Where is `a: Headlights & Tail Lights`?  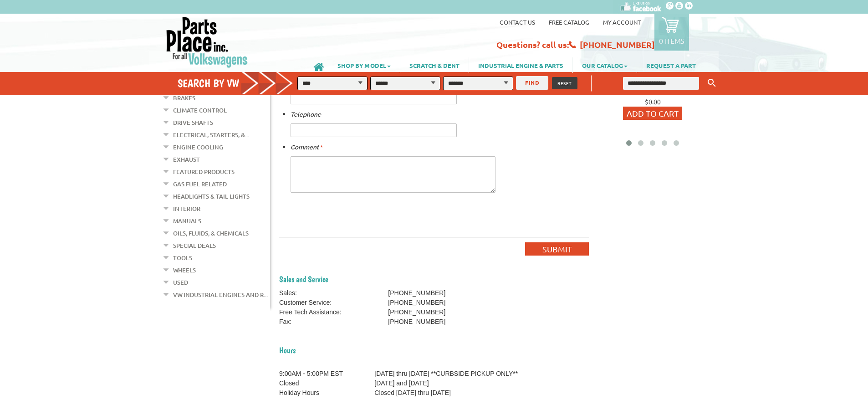 a: Headlights & Tail Lights is located at coordinates (211, 196).